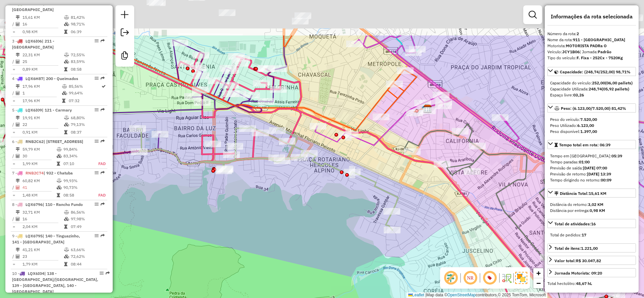 The height and width of the screenshot is (298, 644). Describe the element at coordinates (617, 156) in the screenshot. I see `strong: 05:39` at that location.